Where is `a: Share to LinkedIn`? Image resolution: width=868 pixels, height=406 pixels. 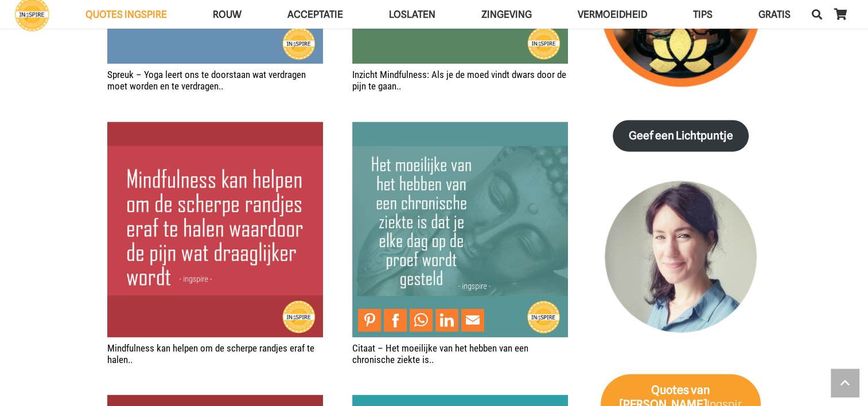 a: Share to LinkedIn is located at coordinates (447, 320).